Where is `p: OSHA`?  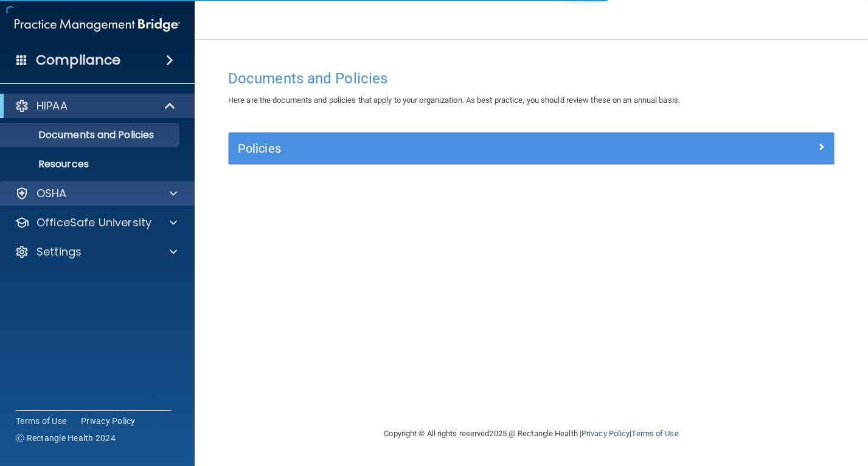 p: OSHA is located at coordinates (52, 193).